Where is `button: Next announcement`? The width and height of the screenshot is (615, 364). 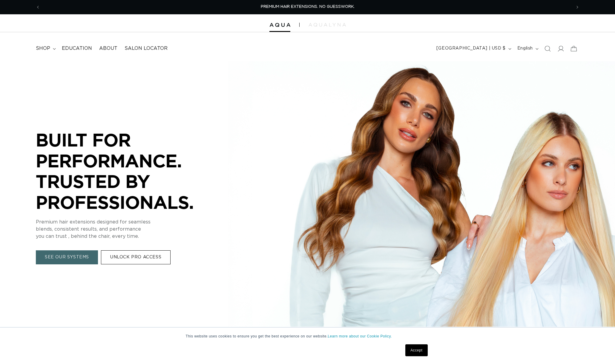
button: Next announcement is located at coordinates (577, 7).